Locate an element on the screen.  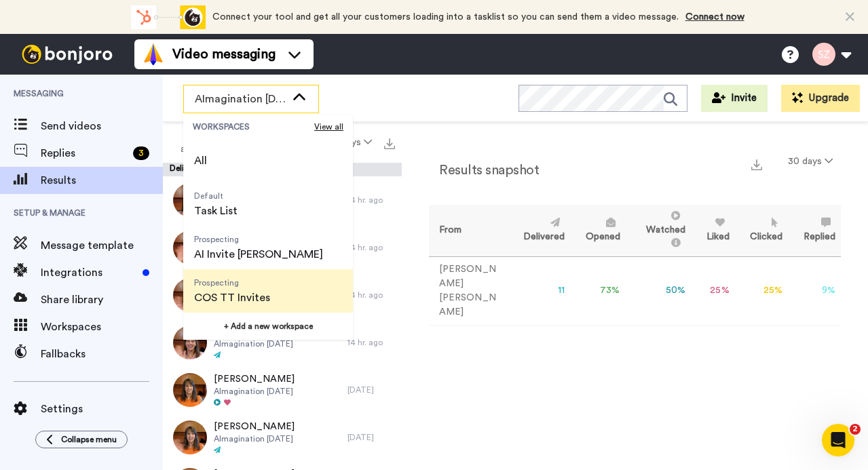
button: All assignees is located at coordinates (207, 143).